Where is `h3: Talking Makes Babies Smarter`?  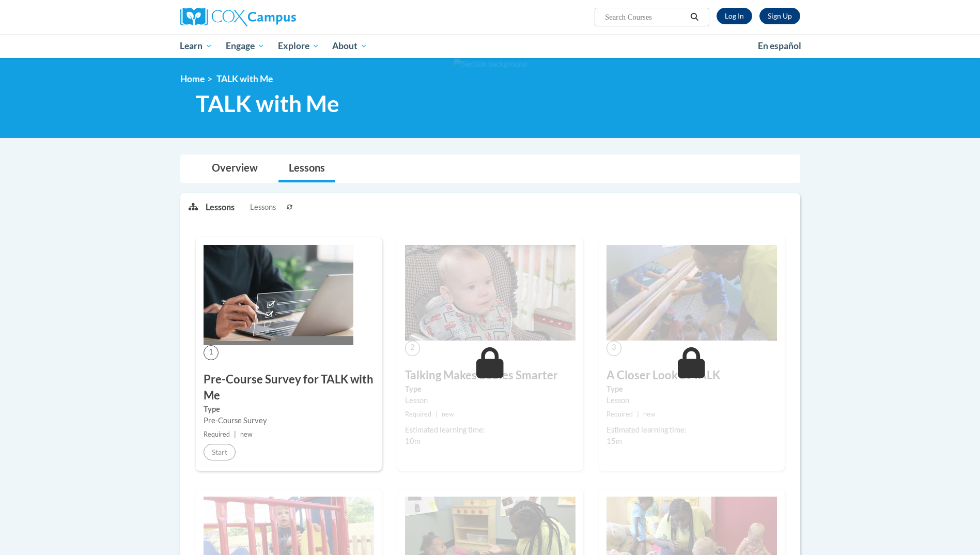
h3: Talking Makes Babies Smarter is located at coordinates (490, 375).